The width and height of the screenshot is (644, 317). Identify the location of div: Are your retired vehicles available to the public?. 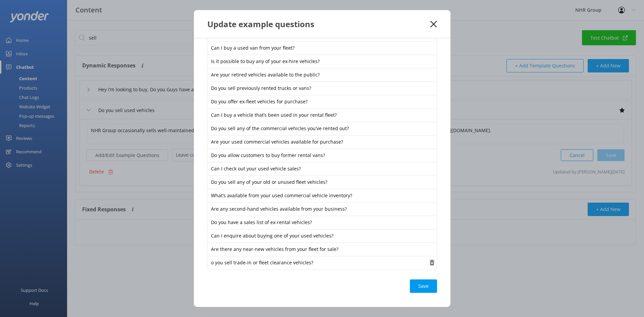
(322, 75).